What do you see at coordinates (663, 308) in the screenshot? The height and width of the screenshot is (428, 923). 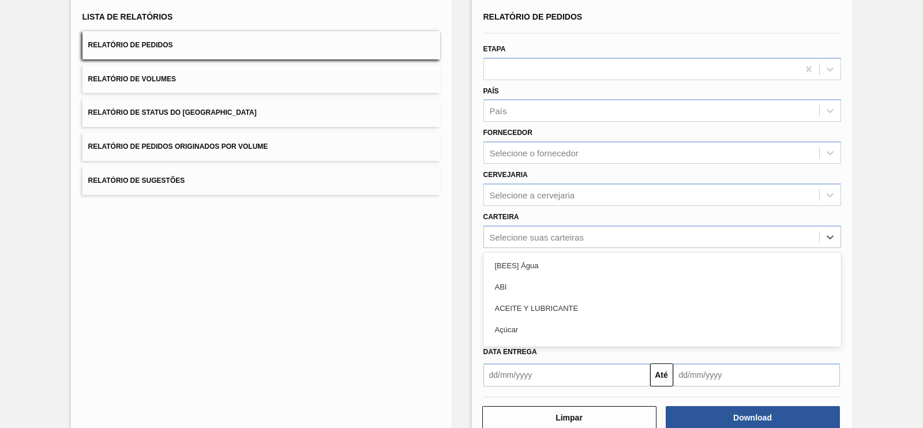 I see `div: ACEITE Y LUBRICANTE` at bounding box center [663, 308].